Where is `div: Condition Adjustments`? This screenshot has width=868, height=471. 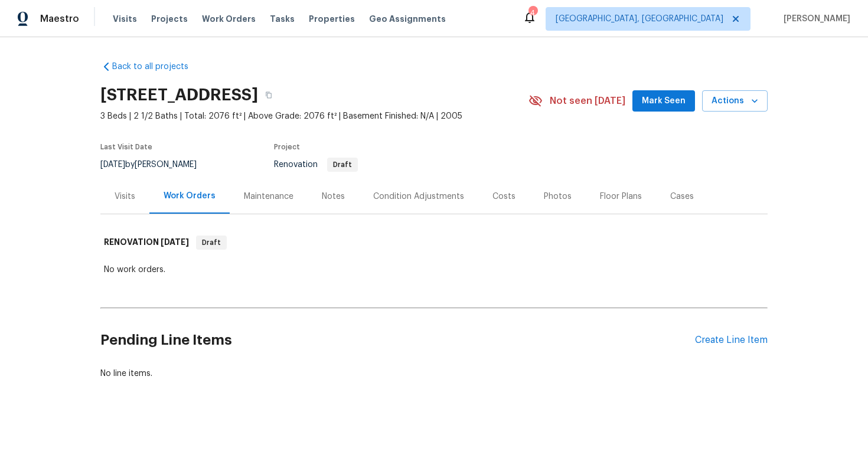
div: Condition Adjustments is located at coordinates (418, 196).